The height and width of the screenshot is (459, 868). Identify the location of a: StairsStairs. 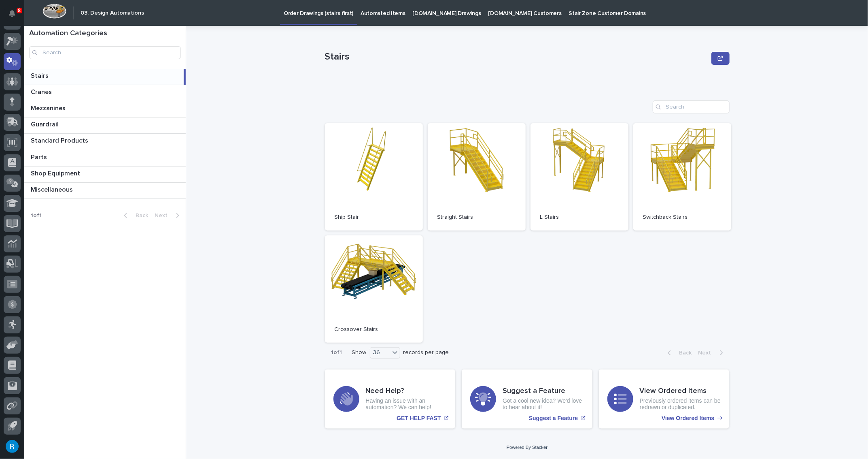
(105, 77).